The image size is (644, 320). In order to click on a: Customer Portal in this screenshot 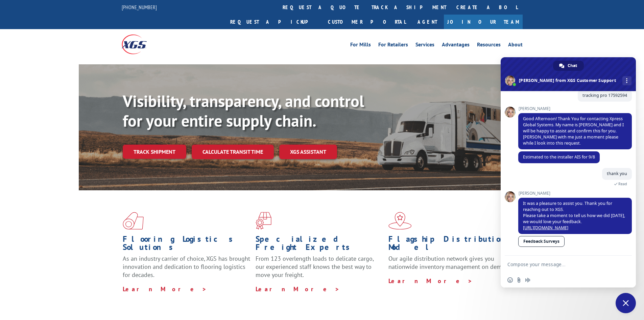, I will do `click(367, 22)`.